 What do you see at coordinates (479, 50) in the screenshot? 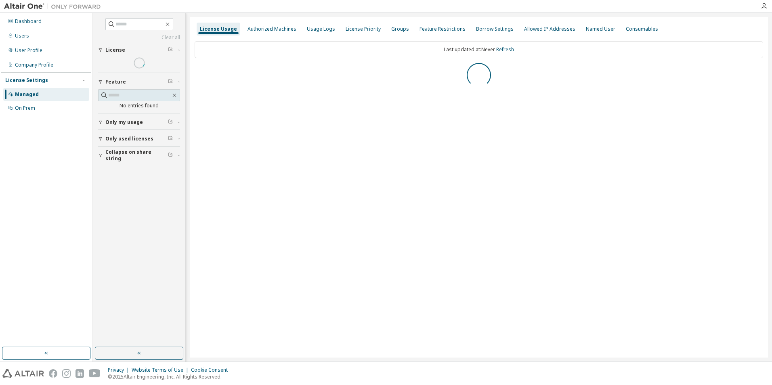
I see `div: Last updated at: Never` at bounding box center [479, 50].